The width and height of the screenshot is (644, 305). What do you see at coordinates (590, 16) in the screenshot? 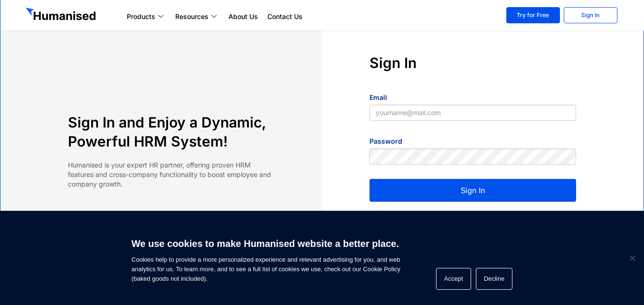
I see `a: Sign In` at bounding box center [590, 16].